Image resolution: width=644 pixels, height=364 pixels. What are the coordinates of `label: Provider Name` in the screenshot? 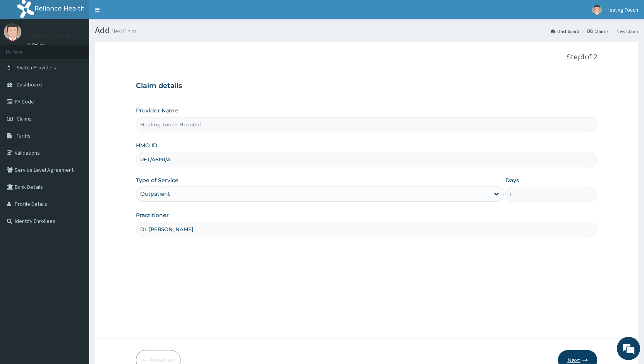 It's located at (157, 110).